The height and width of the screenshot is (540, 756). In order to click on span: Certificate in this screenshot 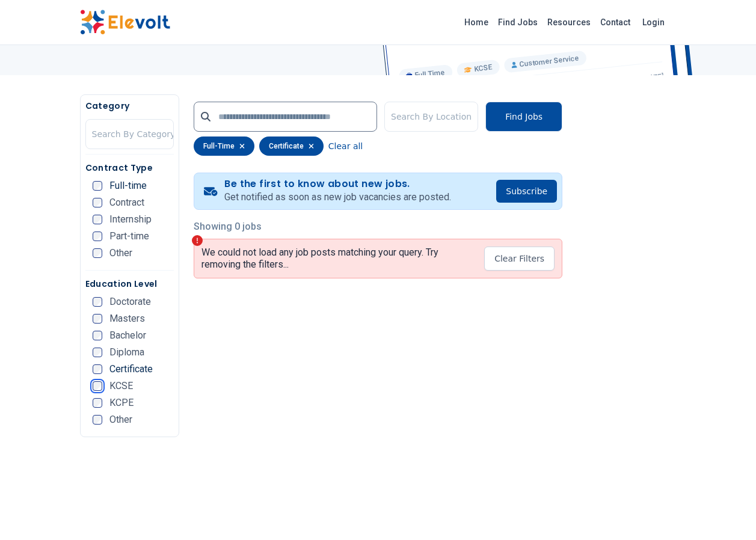, I will do `click(131, 369)`.